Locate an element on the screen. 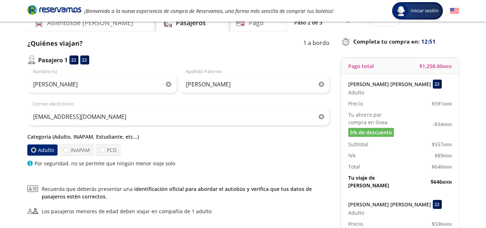 The width and height of the screenshot is (486, 228). a: identificación oficial para abordar el autobús y verifica que tus datos de pasajeros estén correc... is located at coordinates (177, 193).